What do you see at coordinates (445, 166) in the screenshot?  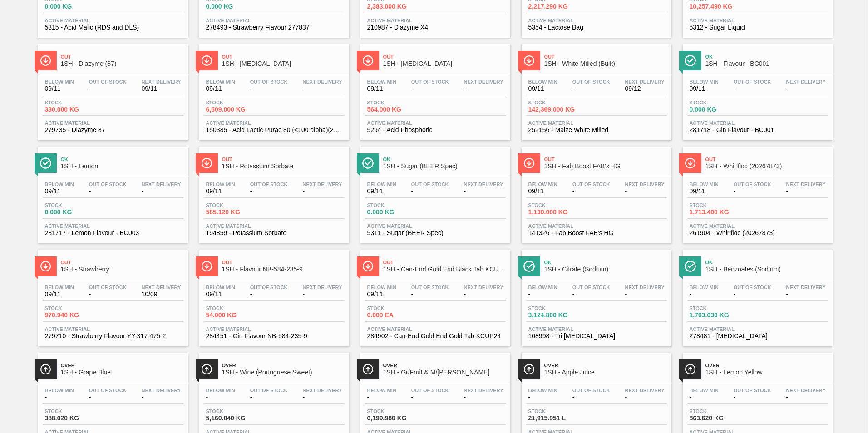 I see `span: 1SH - Sugar (BEER Spec)` at bounding box center [445, 166].